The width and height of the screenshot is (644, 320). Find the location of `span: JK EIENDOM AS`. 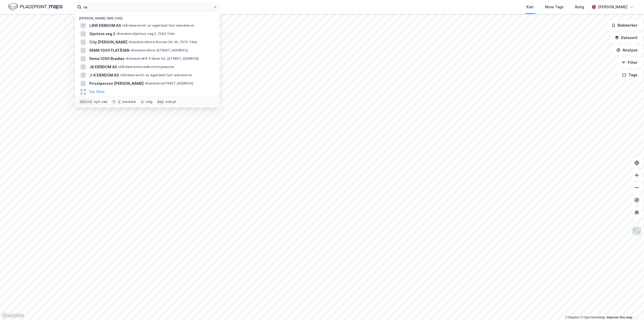

span: JK EIENDOM AS is located at coordinates (103, 67).